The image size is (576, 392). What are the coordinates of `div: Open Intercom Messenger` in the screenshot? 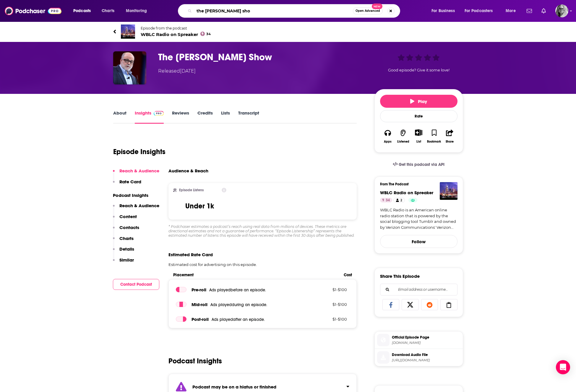 It's located at (563, 368).